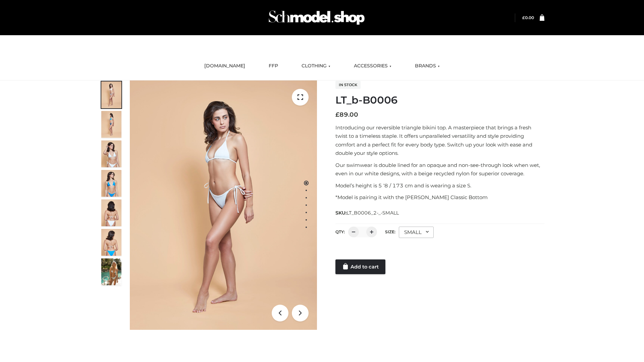 This screenshot has width=644, height=362. What do you see at coordinates (439, 100) in the screenshot?
I see `h1: LT_b-B0006` at bounding box center [439, 100].